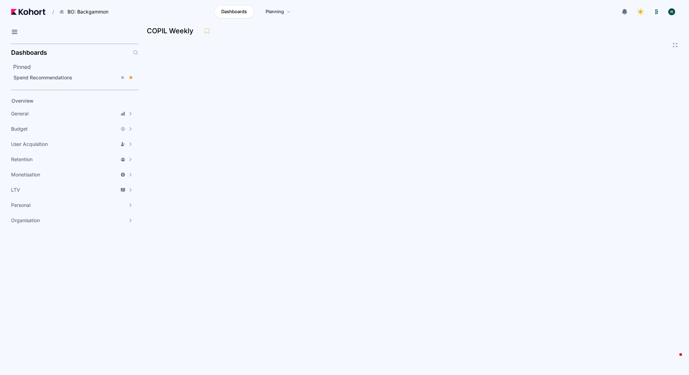 This screenshot has width=689, height=375. I want to click on span: LTV, so click(16, 190).